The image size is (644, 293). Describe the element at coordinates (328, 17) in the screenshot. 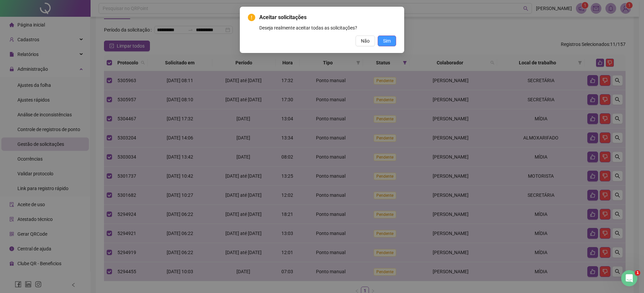

I see `span: Aceitar solicitações` at that location.